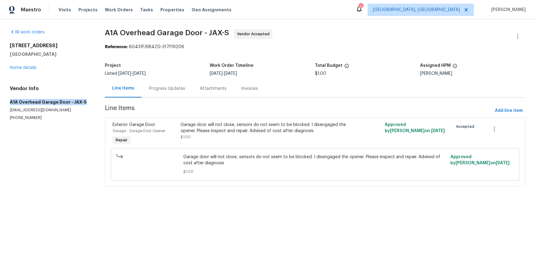  I want to click on button: Add line item, so click(509, 111).